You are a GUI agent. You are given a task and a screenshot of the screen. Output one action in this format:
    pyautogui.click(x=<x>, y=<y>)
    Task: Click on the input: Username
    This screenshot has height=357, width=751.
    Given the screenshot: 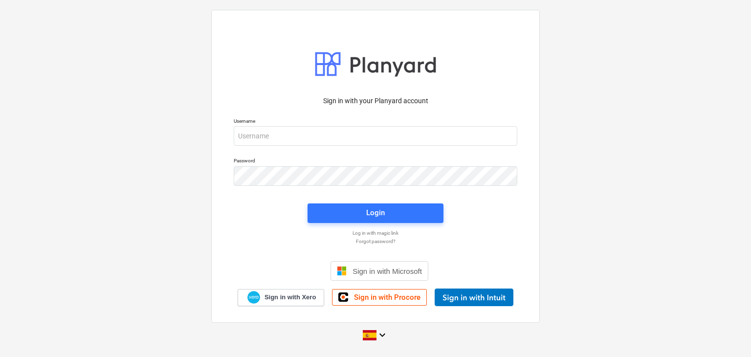 What is the action you would take?
    pyautogui.click(x=376, y=136)
    